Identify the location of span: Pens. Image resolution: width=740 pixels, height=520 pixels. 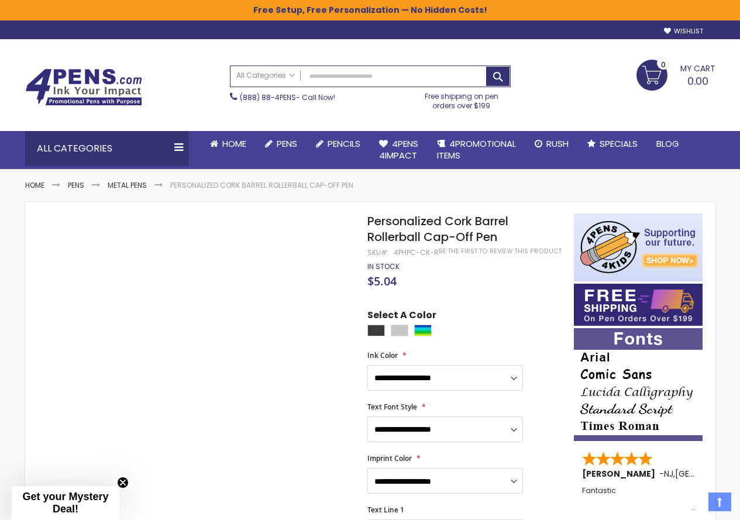
(287, 143).